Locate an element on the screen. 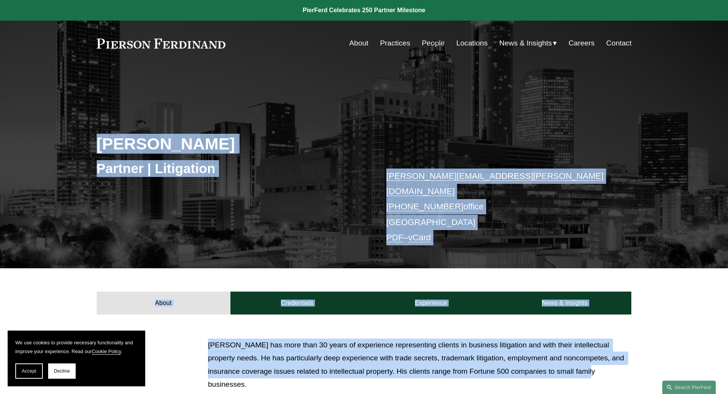 The width and height of the screenshot is (728, 394). a: vCard is located at coordinates (420, 237).